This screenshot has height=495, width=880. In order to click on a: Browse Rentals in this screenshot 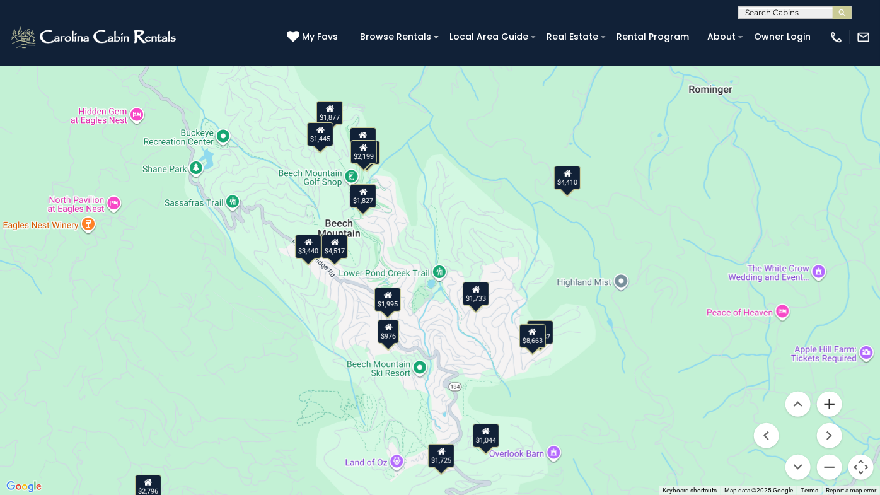, I will do `click(395, 37)`.